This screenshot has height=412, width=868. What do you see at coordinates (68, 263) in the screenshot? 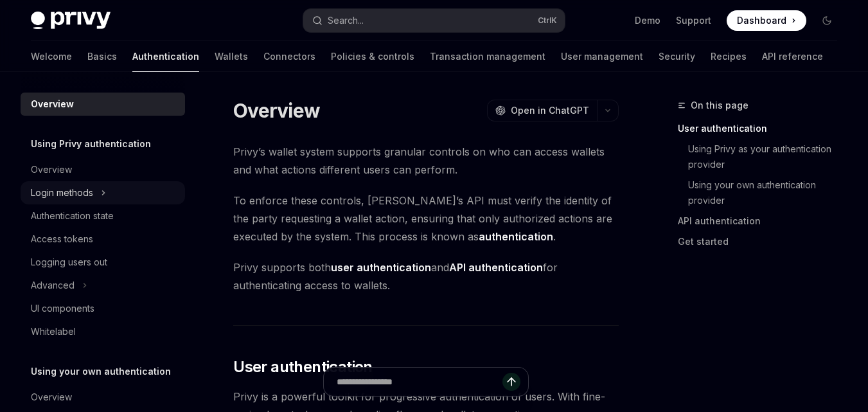
I see `div: Logging users out` at bounding box center [68, 263].